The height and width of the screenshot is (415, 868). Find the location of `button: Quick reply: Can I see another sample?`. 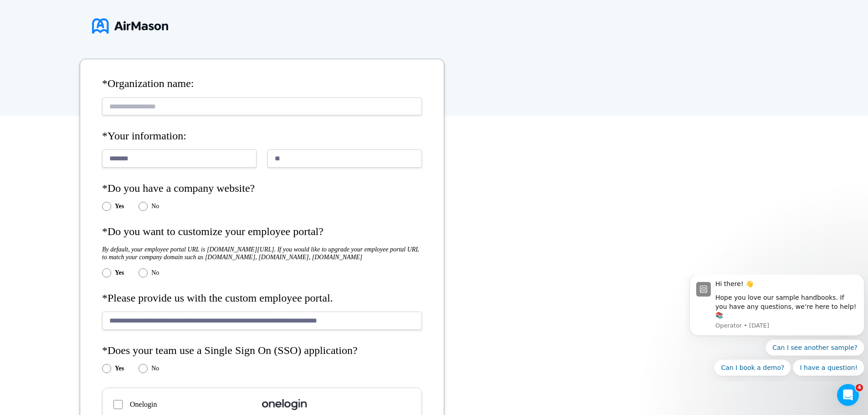

button: Quick reply: Can I see another sample? is located at coordinates (129, 73).